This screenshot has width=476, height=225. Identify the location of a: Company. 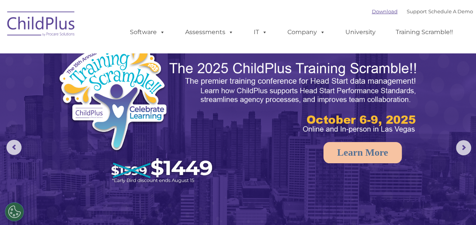
(306, 32).